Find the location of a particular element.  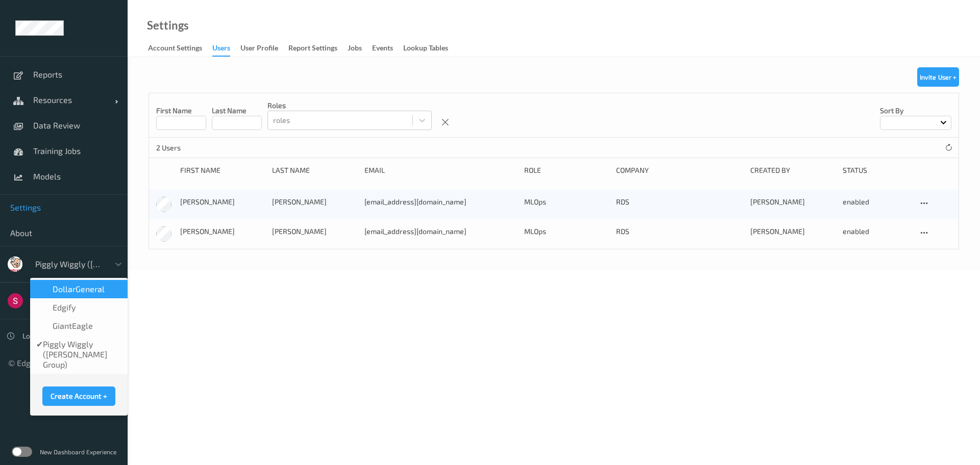

a: Report Settings is located at coordinates (318, 48).